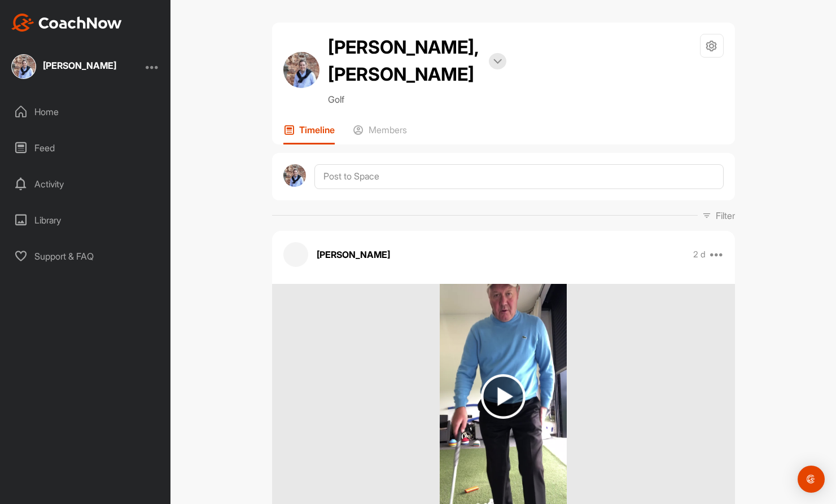  I want to click on img: play, so click(502, 396).